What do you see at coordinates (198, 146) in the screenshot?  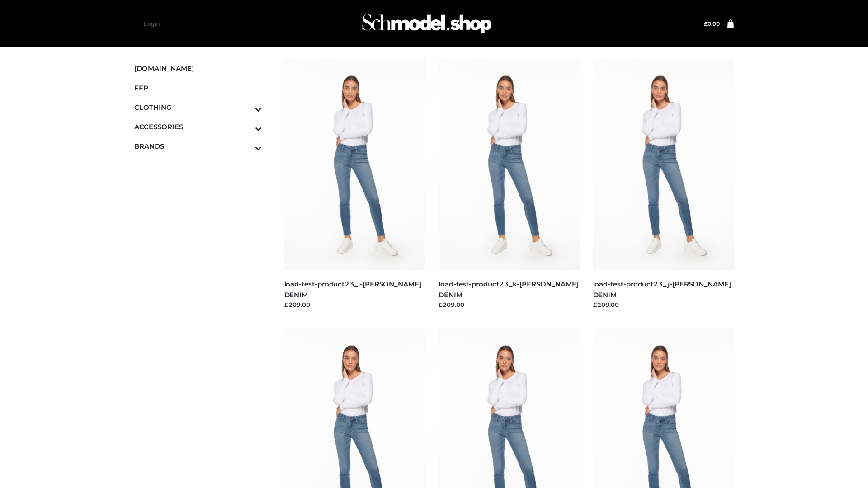 I see `span: BRANDS` at bounding box center [198, 146].